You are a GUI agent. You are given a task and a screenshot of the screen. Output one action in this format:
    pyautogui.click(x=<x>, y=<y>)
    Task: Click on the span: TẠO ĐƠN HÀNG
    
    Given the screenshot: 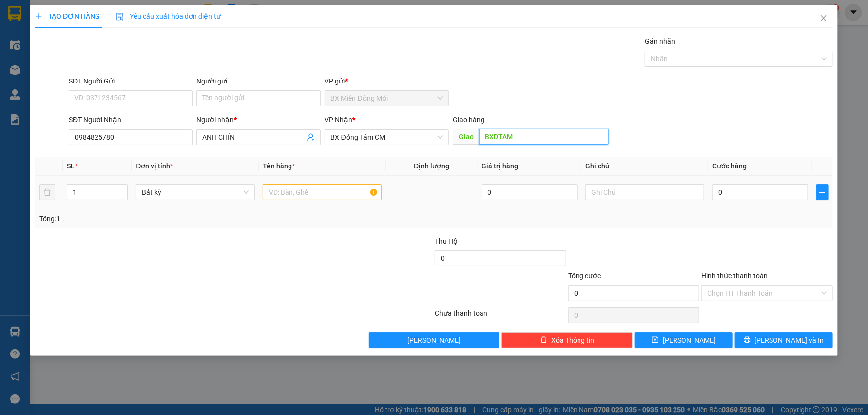 What is the action you would take?
    pyautogui.click(x=68, y=16)
    